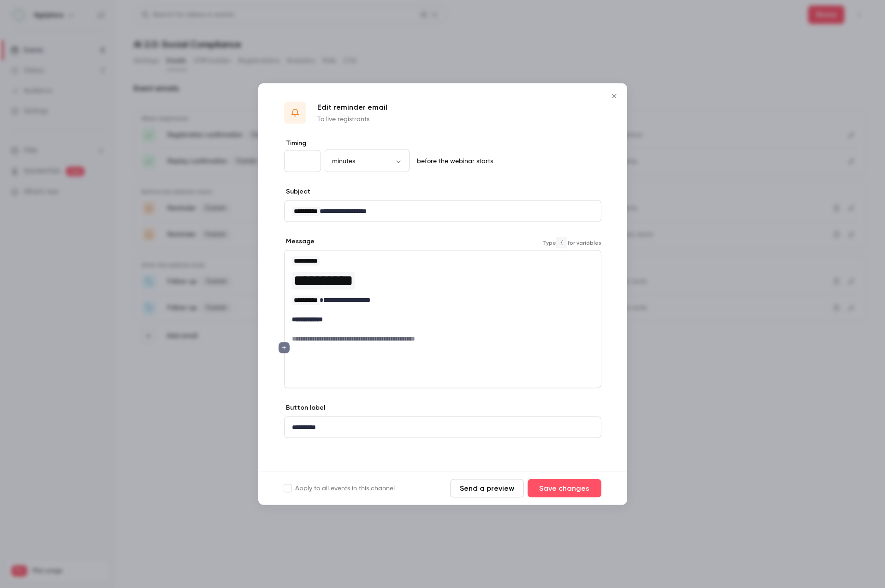 This screenshot has height=588, width=885. I want to click on label: Button label, so click(305, 408).